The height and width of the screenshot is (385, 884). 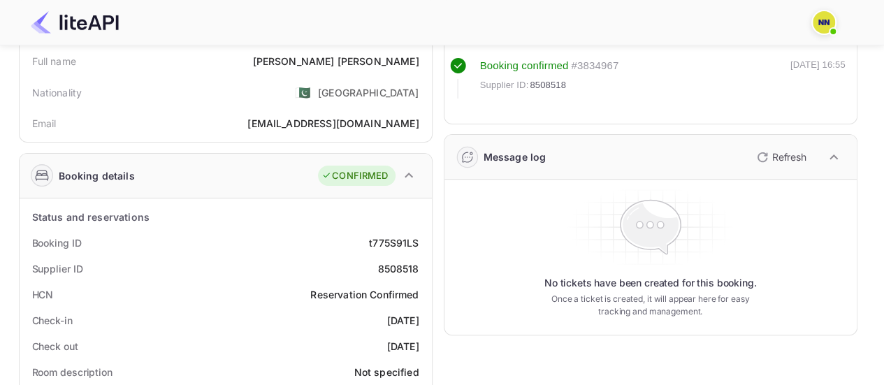 I want to click on div: Check-in, so click(x=52, y=320).